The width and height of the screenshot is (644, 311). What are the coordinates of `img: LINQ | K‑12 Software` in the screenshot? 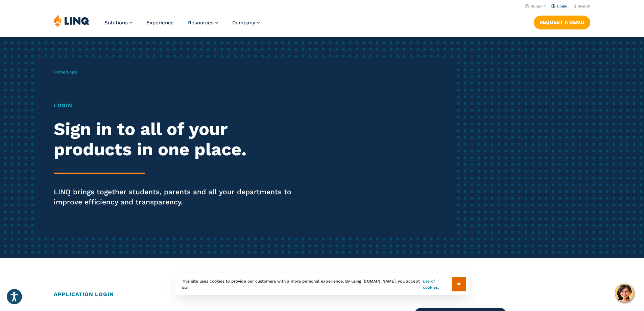 It's located at (71, 21).